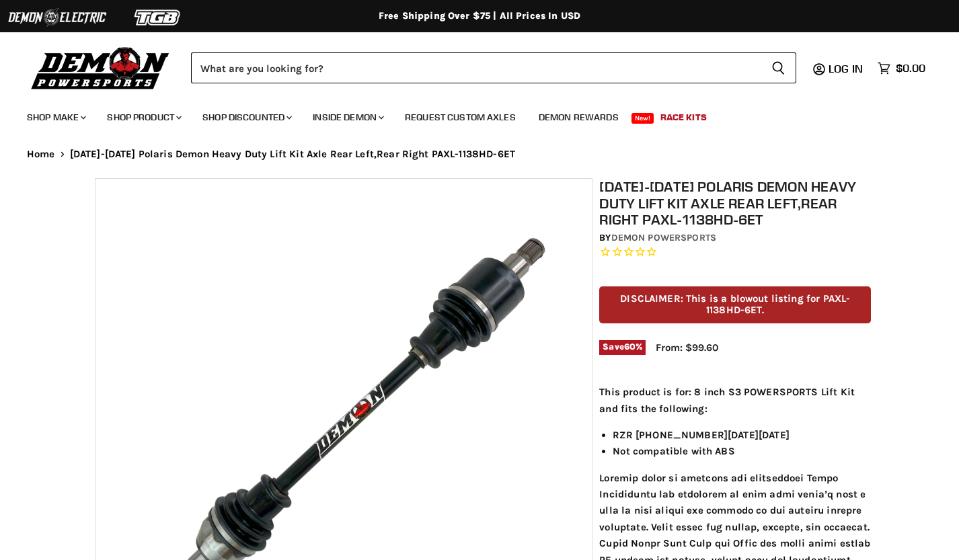  What do you see at coordinates (55, 117) in the screenshot?
I see `a: Shop Make` at bounding box center [55, 117].